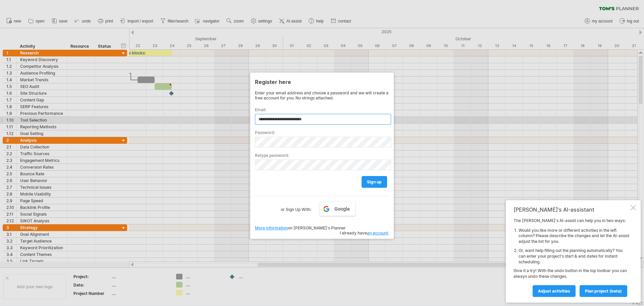  I want to click on label: or Sign Up With:, so click(296, 208).